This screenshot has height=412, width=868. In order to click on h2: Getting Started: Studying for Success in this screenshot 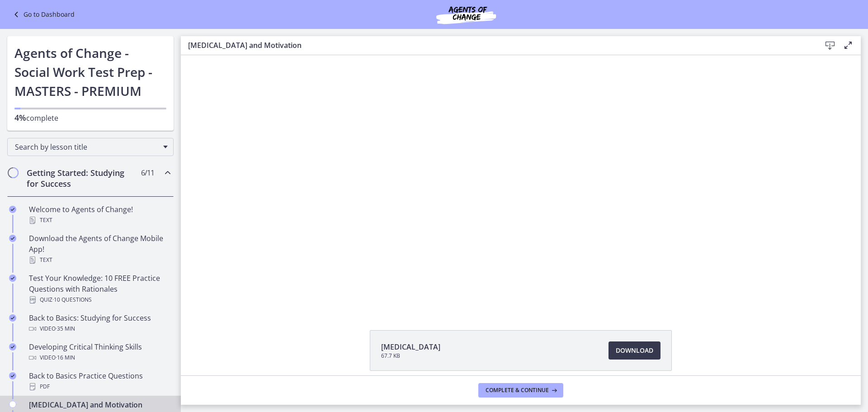, I will do `click(82, 178)`.